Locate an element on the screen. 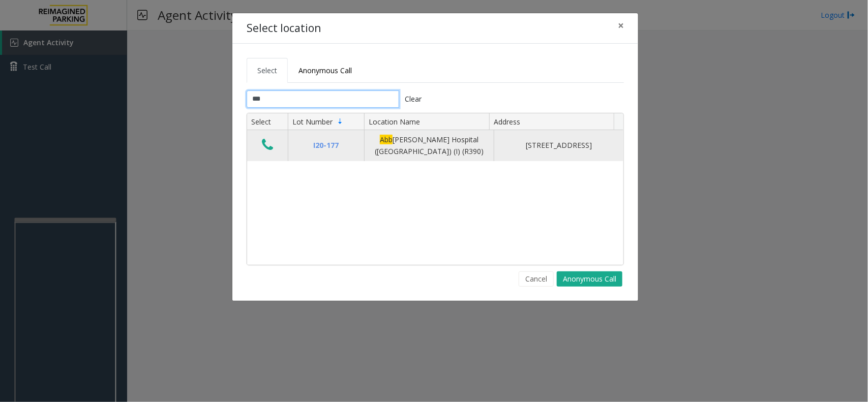 The image size is (868, 402). th: Select is located at coordinates (268, 122).